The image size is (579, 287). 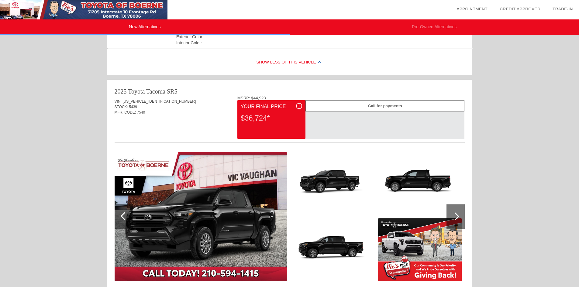 What do you see at coordinates (125, 112) in the screenshot?
I see `span: MFR. CODE:` at bounding box center [125, 112].